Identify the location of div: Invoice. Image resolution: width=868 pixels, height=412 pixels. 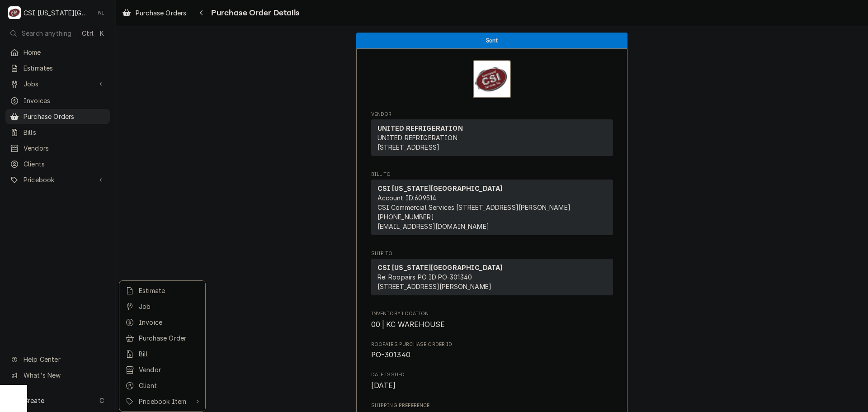
(169, 322).